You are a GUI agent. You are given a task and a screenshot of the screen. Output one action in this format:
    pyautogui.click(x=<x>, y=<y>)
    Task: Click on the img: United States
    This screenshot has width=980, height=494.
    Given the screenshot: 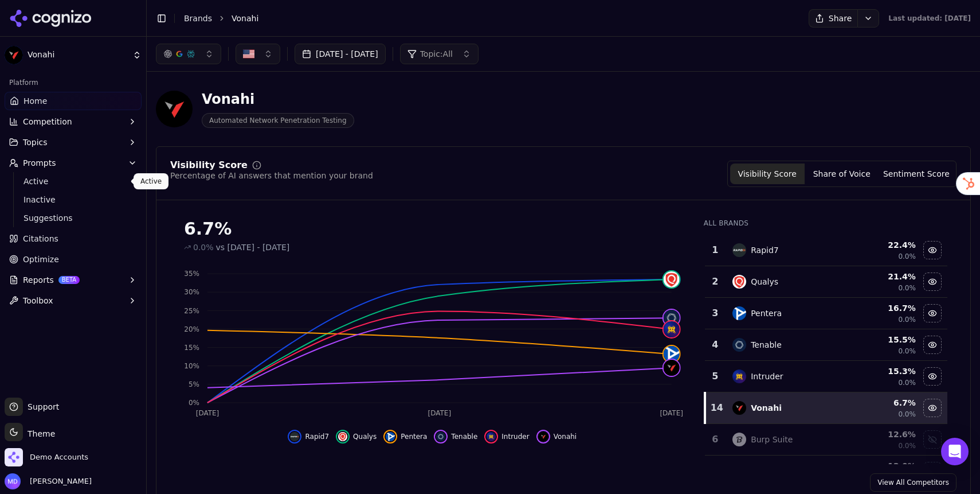 What is the action you would take?
    pyautogui.click(x=249, y=54)
    